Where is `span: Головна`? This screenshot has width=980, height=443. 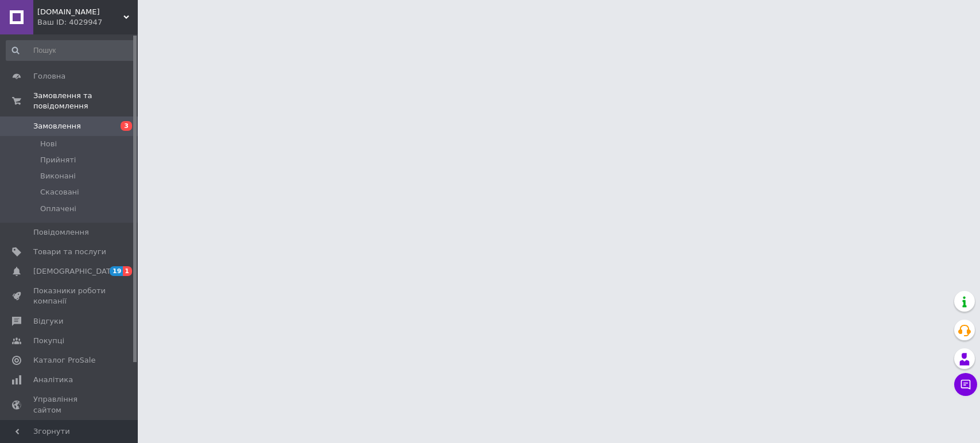
span: Головна is located at coordinates (49, 76).